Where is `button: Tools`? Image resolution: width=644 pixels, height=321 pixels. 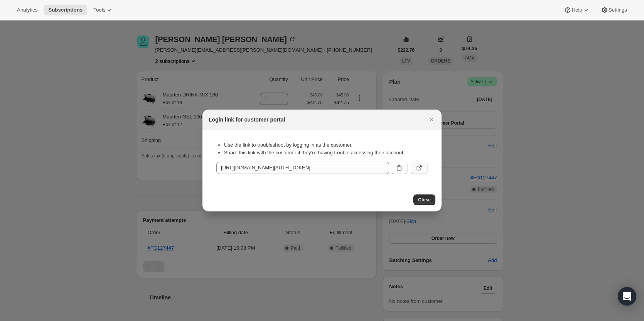
button: Tools is located at coordinates (103, 10).